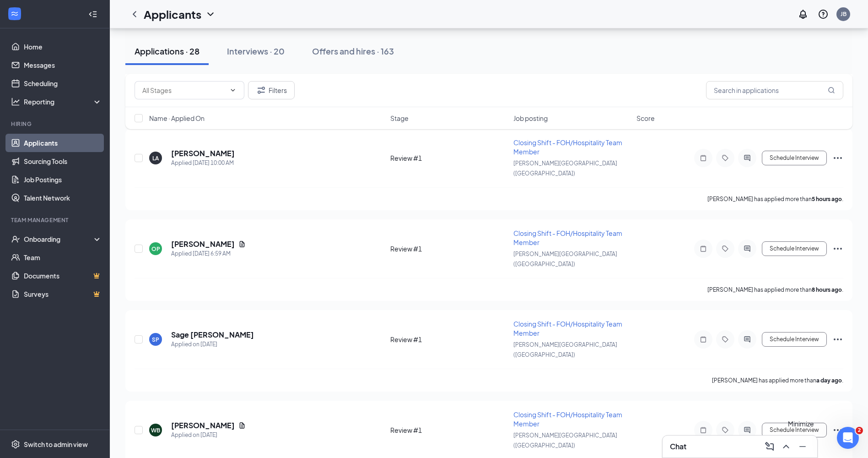 The height and width of the screenshot is (458, 868). I want to click on span: Stage, so click(399, 118).